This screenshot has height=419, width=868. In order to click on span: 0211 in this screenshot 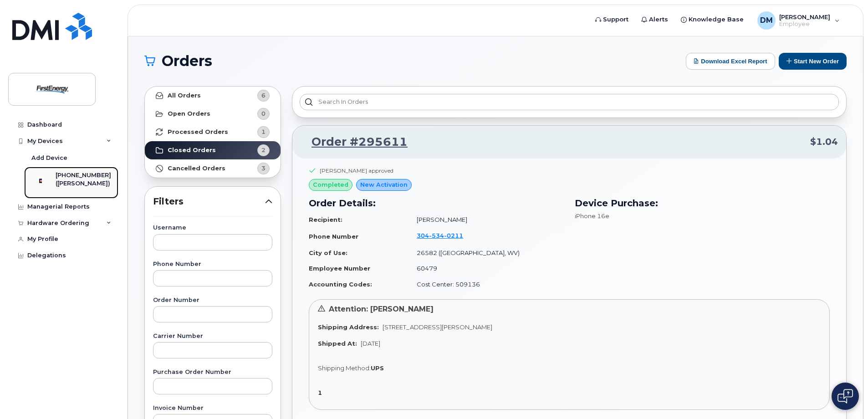, I will do `click(453, 236)`.